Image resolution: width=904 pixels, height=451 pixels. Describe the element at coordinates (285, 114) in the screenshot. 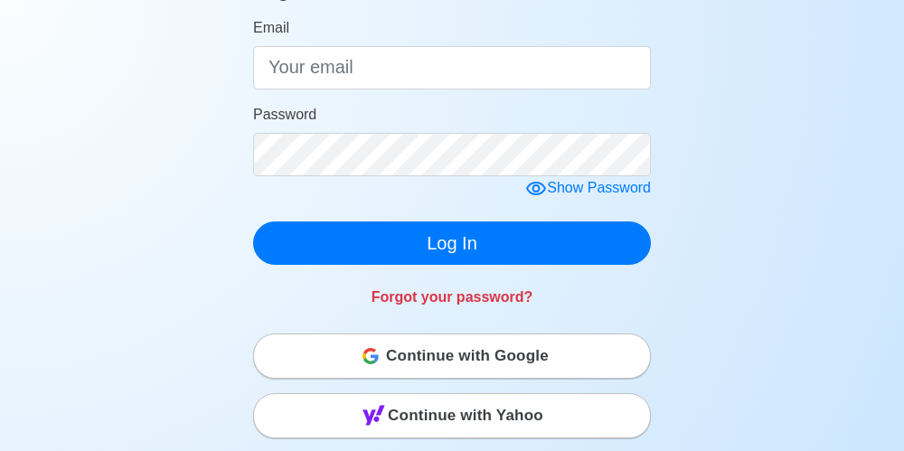

I see `span: Password` at that location.